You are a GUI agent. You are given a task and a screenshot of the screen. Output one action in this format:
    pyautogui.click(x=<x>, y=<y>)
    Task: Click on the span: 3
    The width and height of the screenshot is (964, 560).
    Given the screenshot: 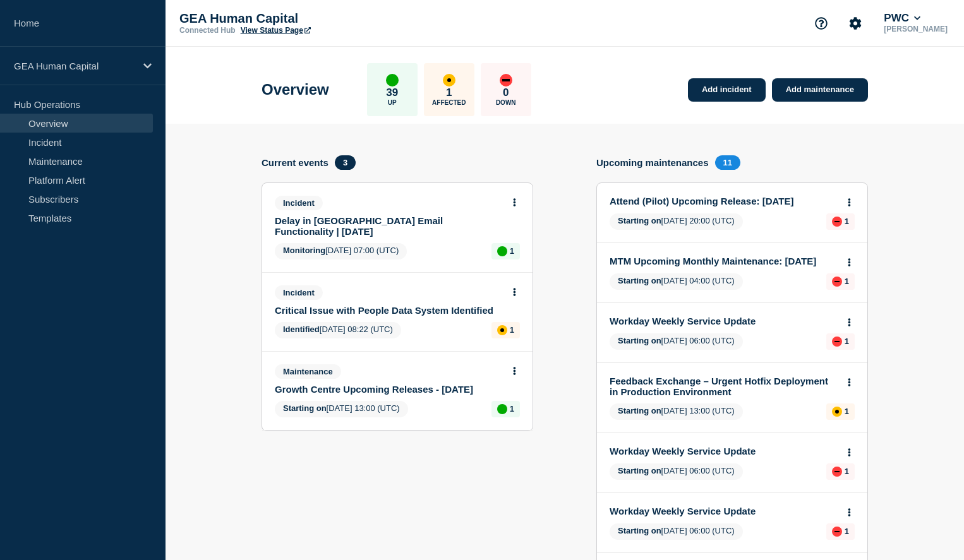 What is the action you would take?
    pyautogui.click(x=346, y=162)
    